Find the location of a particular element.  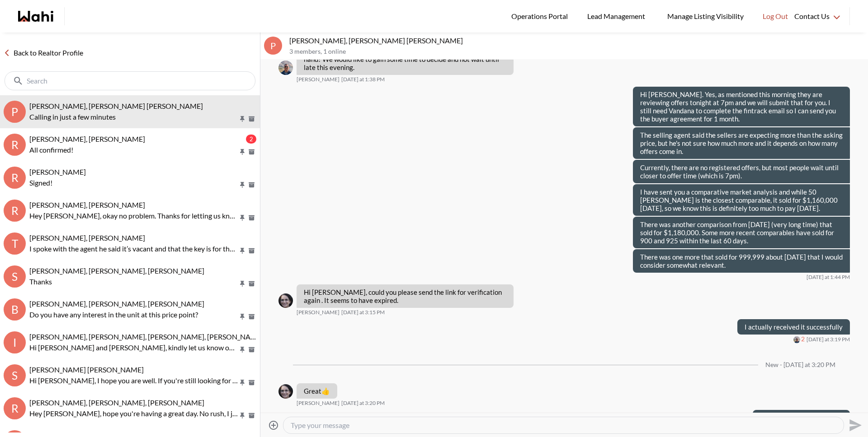

input: Search is located at coordinates (131, 81).